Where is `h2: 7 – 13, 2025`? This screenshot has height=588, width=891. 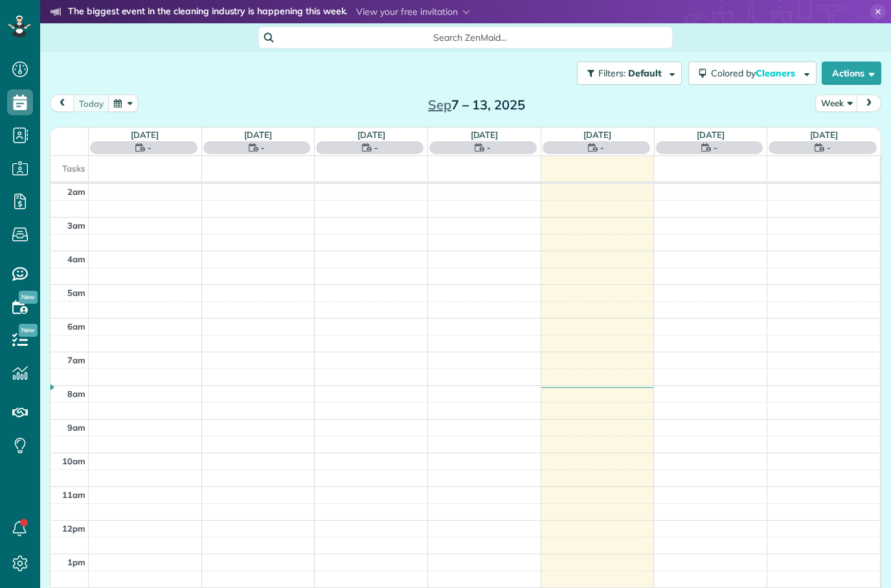 h2: 7 – 13, 2025 is located at coordinates (476, 105).